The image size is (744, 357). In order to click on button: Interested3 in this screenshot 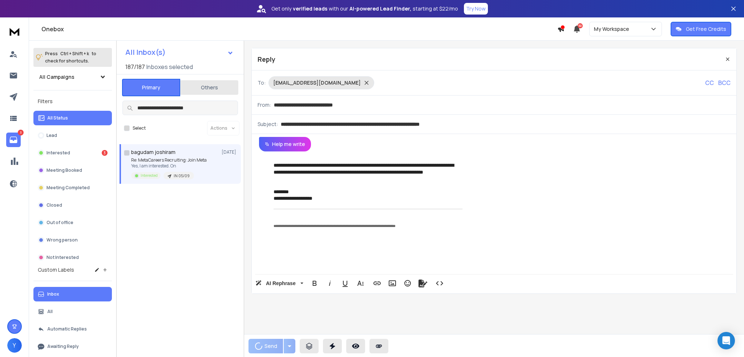, I will do `click(73, 153)`.